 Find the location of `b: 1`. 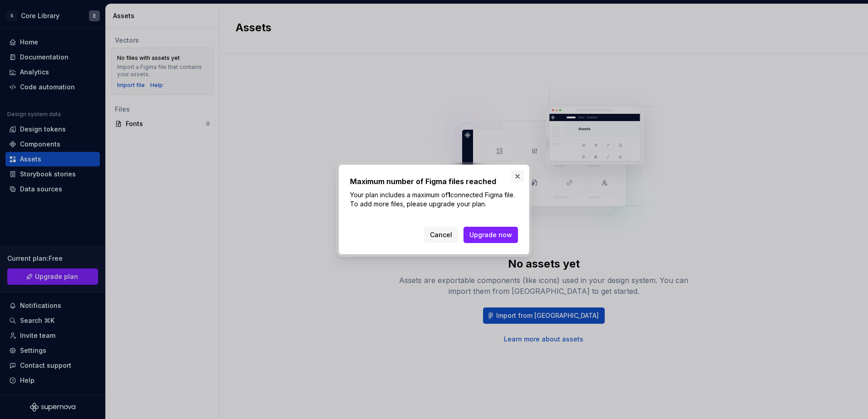

b: 1 is located at coordinates (450, 195).